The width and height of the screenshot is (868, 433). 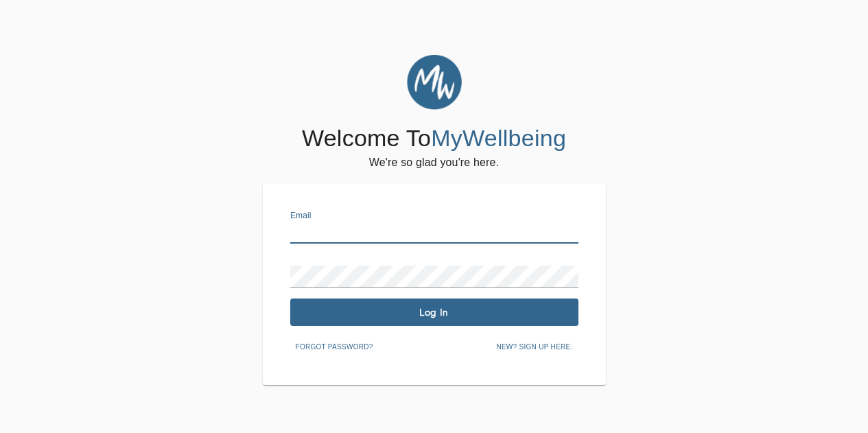 I want to click on span: MyWellbeing, so click(x=498, y=138).